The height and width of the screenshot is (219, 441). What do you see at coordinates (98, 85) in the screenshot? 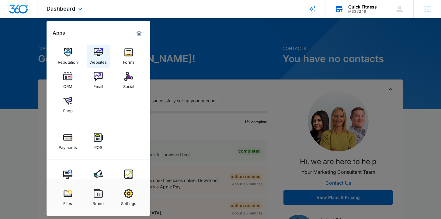
I see `div: Email` at bounding box center [98, 85].